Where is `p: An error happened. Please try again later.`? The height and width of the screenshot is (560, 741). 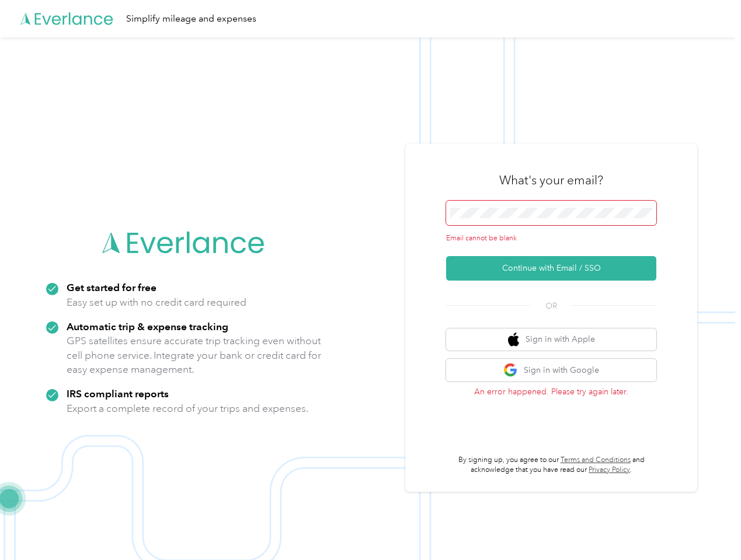
p: An error happened. Please try again later. is located at coordinates (552, 392).